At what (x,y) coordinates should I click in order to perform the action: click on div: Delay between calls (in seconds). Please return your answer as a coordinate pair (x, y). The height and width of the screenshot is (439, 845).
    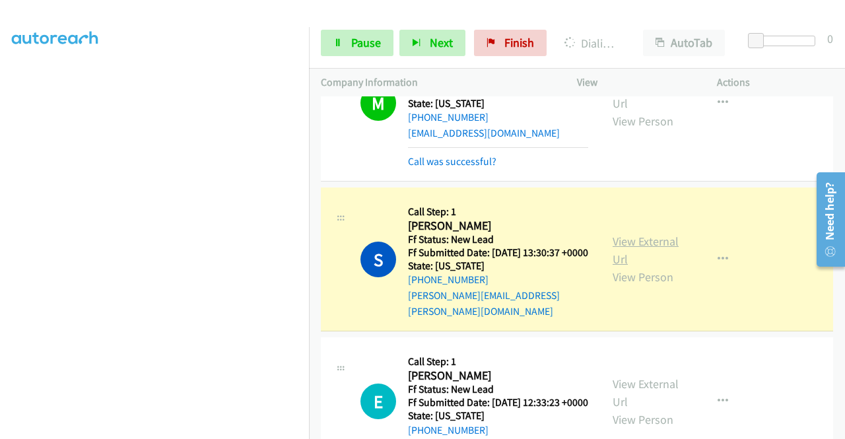
    Looking at the image, I should click on (785, 41).